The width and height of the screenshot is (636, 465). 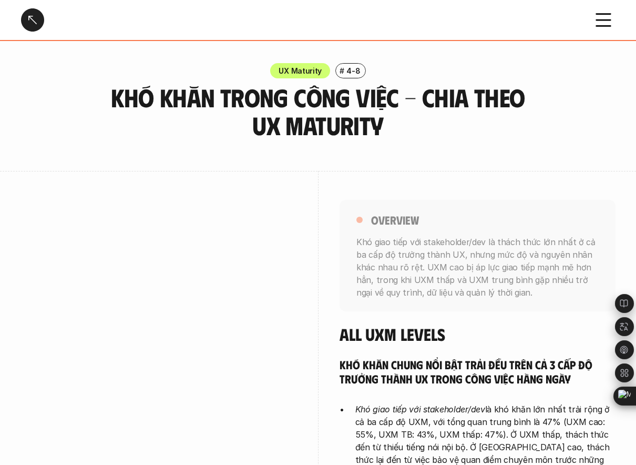 What do you see at coordinates (318, 111) in the screenshot?
I see `h3: Khó khăn trong công việc - Chia theo UX Maturity` at bounding box center [318, 111].